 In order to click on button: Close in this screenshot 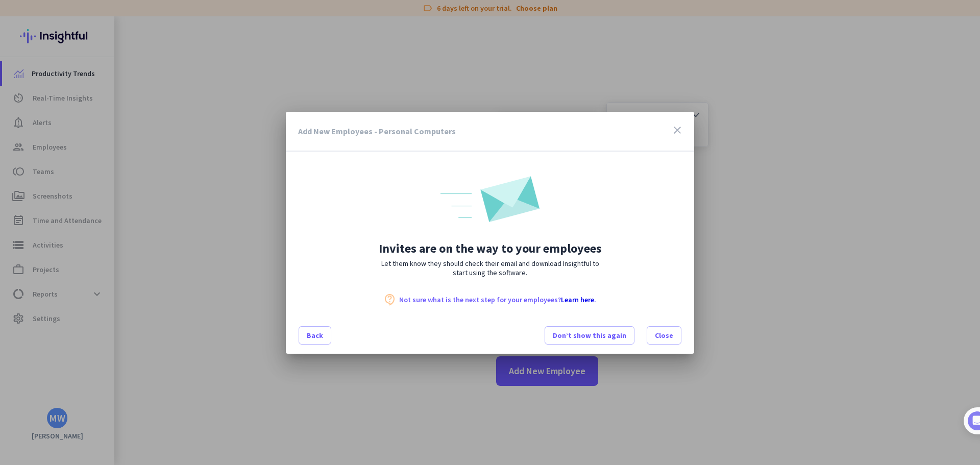, I will do `click(664, 336)`.